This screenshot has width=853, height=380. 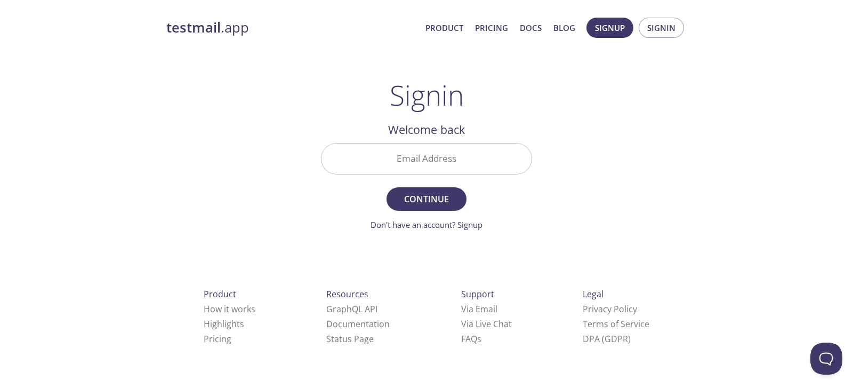 What do you see at coordinates (471, 338) in the screenshot?
I see `a: FAQ` at bounding box center [471, 338].